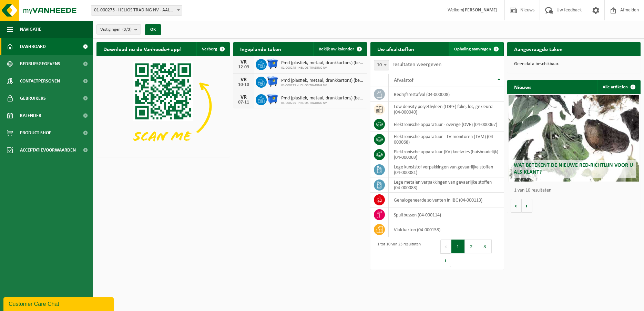  What do you see at coordinates (395, 48) in the screenshot?
I see `h2: Uw afvalstoffen` at bounding box center [395, 48].